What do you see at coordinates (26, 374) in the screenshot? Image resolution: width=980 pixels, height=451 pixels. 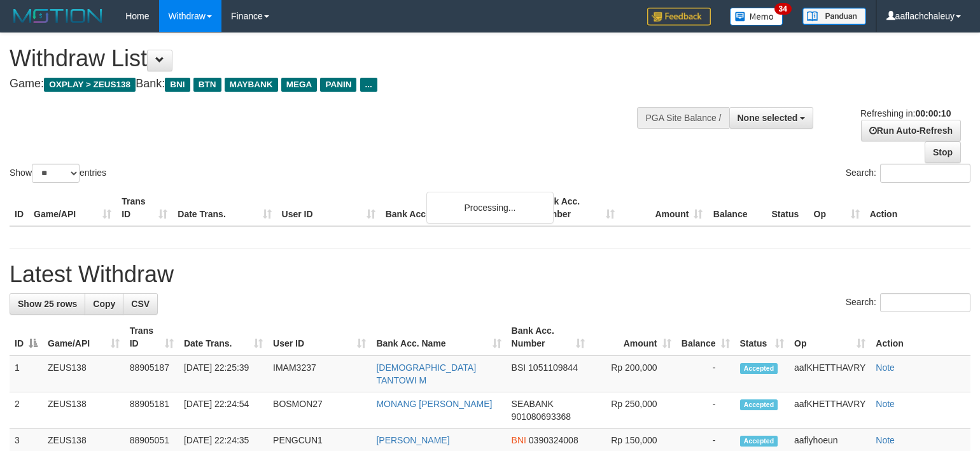 I see `td: 1` at bounding box center [26, 374].